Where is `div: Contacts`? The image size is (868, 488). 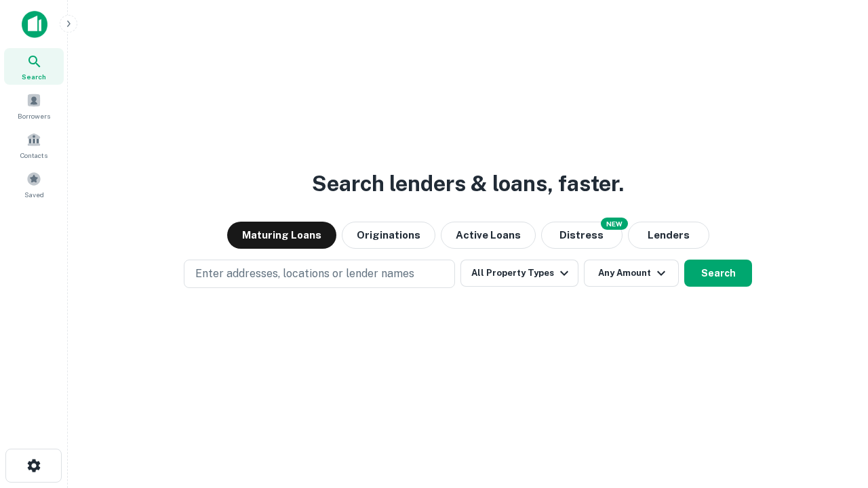 div: Contacts is located at coordinates (34, 145).